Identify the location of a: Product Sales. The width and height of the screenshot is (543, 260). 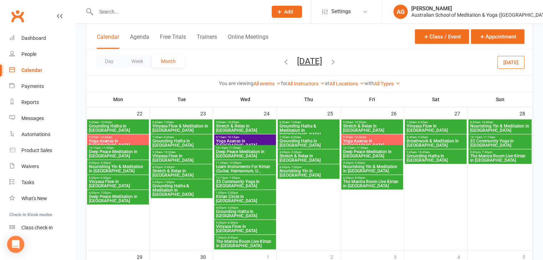
(42, 151).